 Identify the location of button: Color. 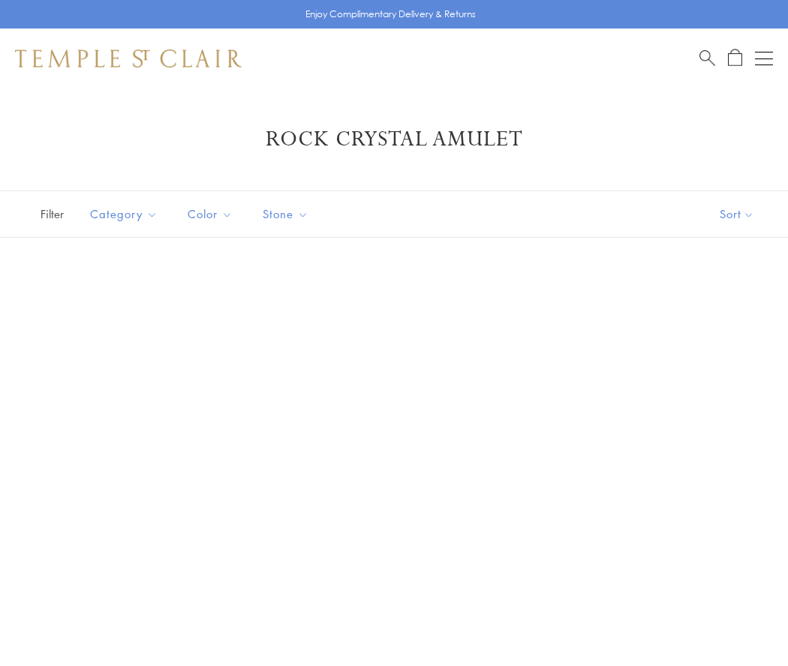
(210, 214).